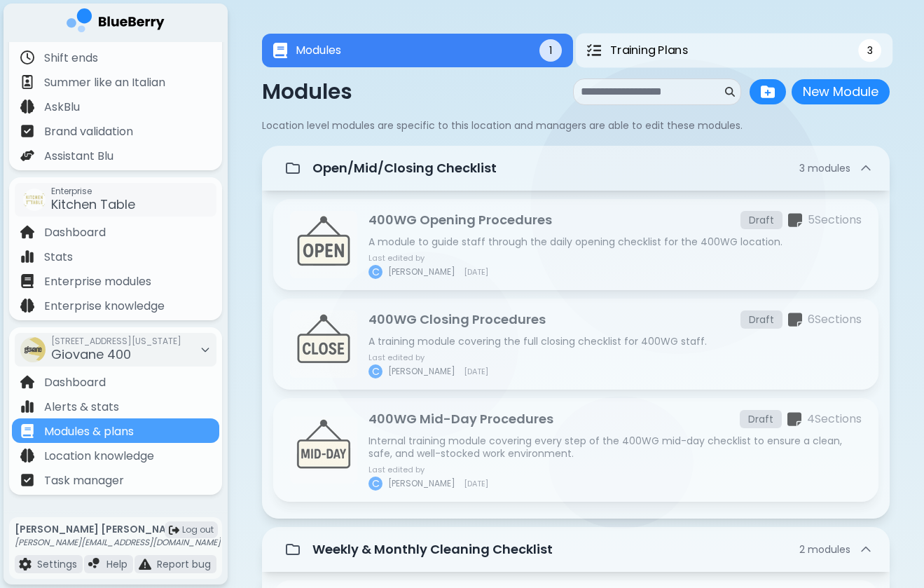  Describe the element at coordinates (61, 108) in the screenshot. I see `p: AskBlu` at that location.